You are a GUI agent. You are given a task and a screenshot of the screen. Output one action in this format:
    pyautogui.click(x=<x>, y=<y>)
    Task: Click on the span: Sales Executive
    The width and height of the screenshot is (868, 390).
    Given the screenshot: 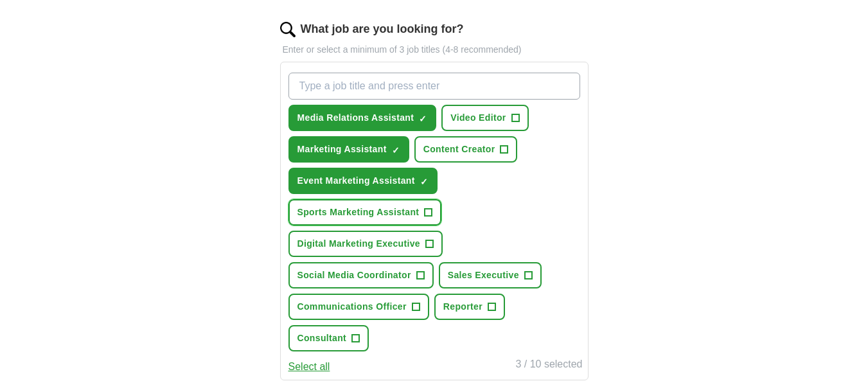 What is the action you would take?
    pyautogui.click(x=483, y=275)
    